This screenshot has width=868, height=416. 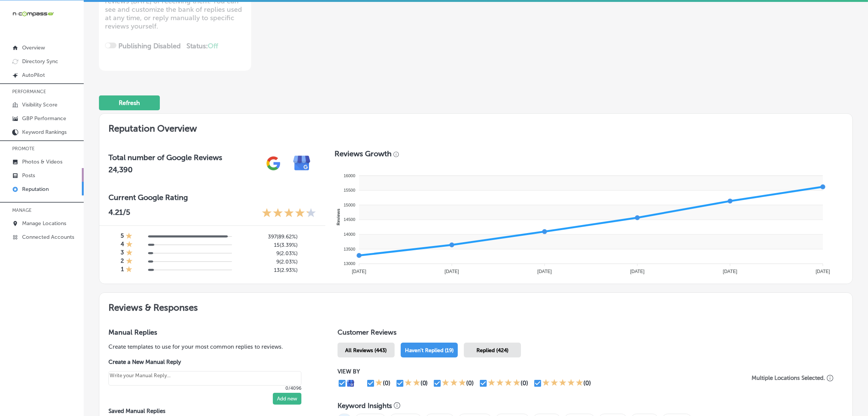 I want to click on p: Create templates to use for your most common replies to reviews., so click(x=211, y=347).